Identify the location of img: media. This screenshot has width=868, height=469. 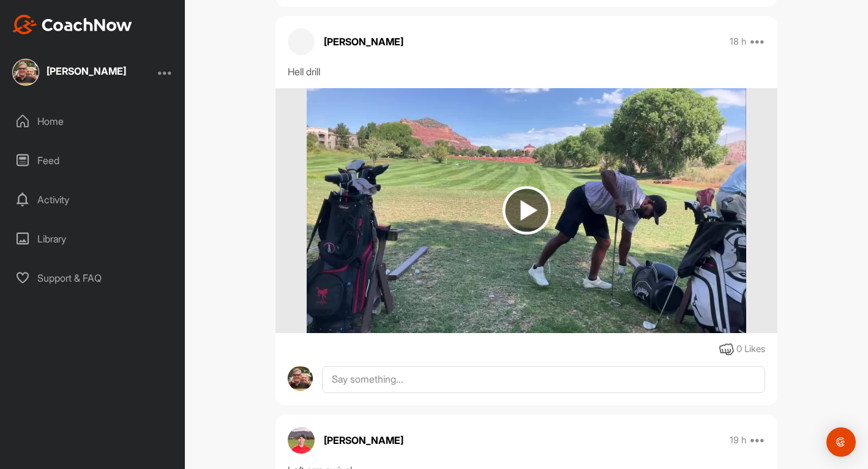
(526, 211).